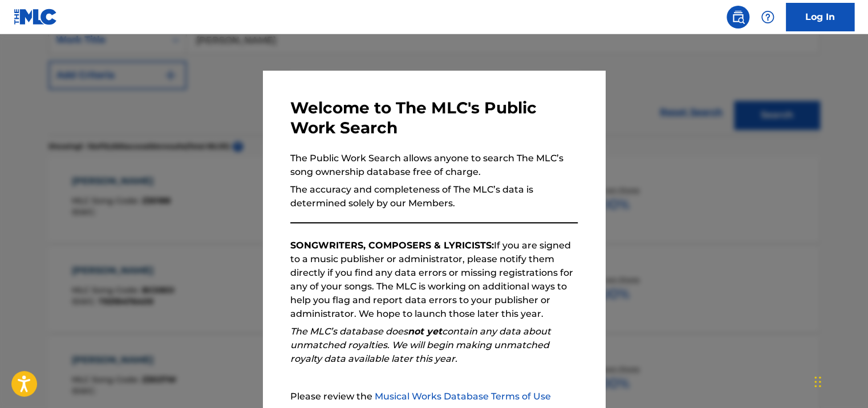  Describe the element at coordinates (434, 197) in the screenshot. I see `p: The accuracy and completeness of The MLC’s data is determined solely by our Members.` at that location.